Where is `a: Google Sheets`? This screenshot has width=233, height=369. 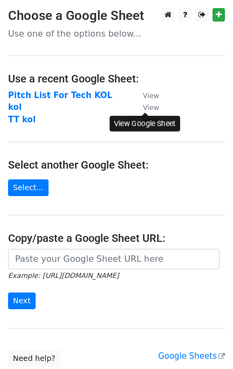 a: Google Sheets is located at coordinates (191, 356).